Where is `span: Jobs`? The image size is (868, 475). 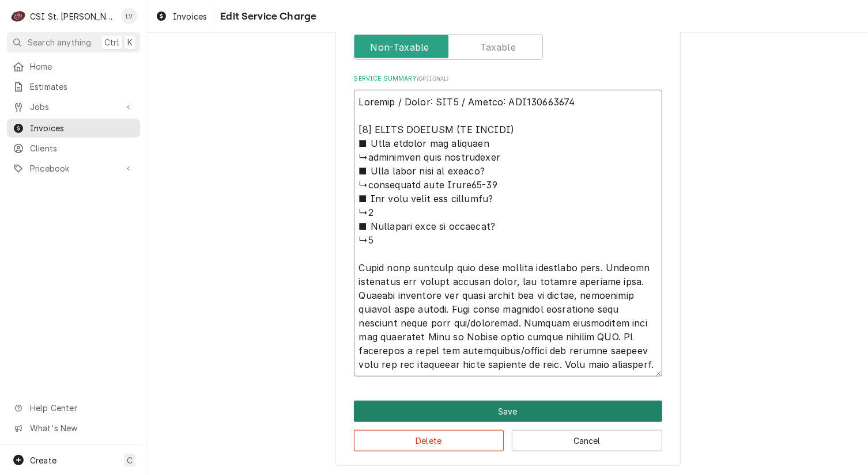 span: Jobs is located at coordinates (73, 106).